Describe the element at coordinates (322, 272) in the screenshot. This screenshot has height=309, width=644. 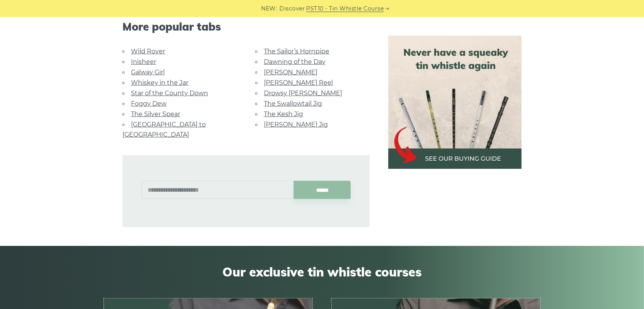
I see `span: Our exclusive tin whistle courses` at that location.